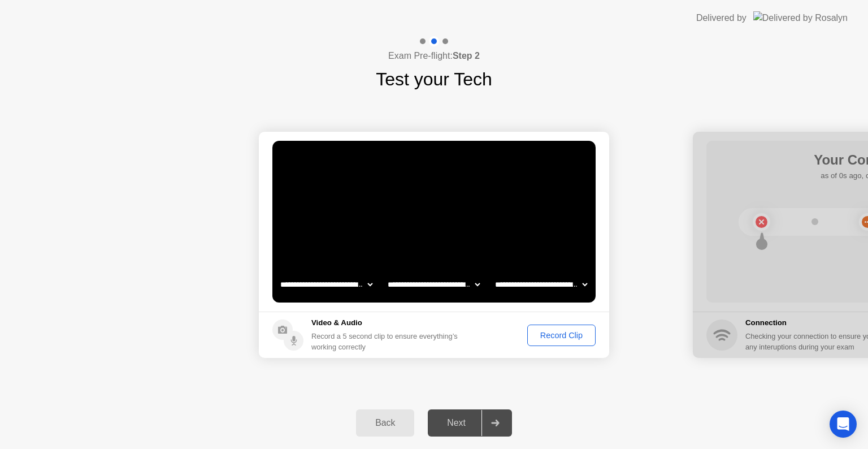 This screenshot has height=449, width=868. I want to click on div: Open Intercom Messenger, so click(843, 424).